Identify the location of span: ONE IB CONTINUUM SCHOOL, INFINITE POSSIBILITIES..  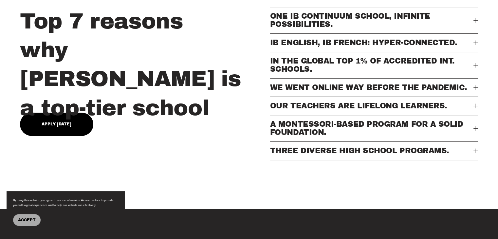
(371, 20).